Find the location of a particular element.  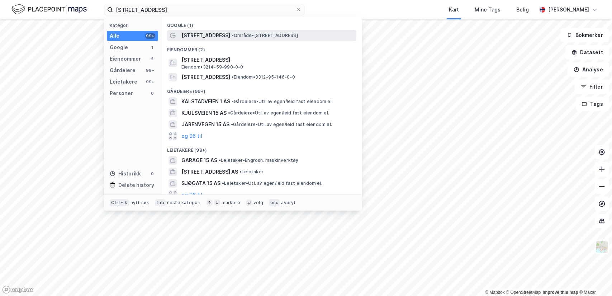

div: Kontrollprogram for chat is located at coordinates (594, 279).